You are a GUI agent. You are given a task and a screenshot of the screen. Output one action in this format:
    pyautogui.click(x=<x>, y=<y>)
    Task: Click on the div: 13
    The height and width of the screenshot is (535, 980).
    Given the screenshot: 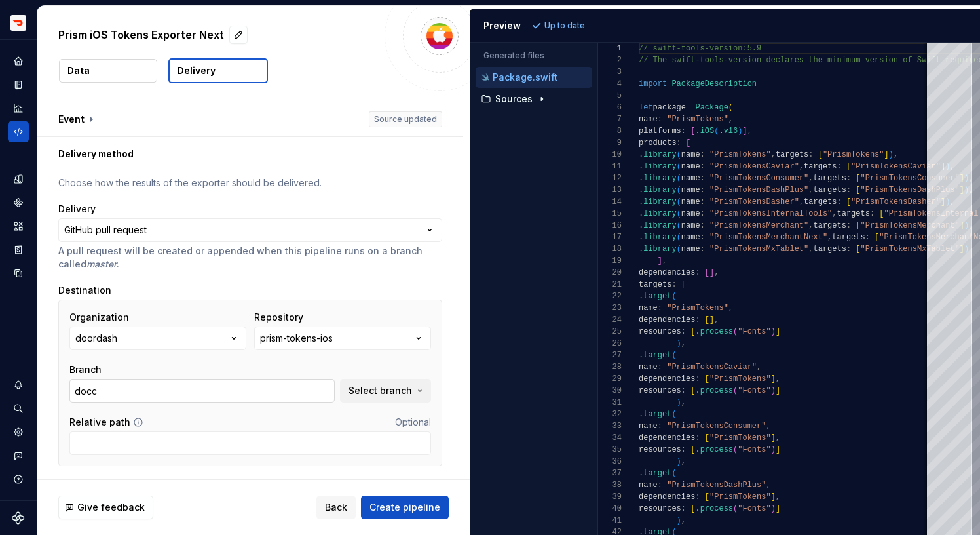 What is the action you would take?
    pyautogui.click(x=610, y=190)
    